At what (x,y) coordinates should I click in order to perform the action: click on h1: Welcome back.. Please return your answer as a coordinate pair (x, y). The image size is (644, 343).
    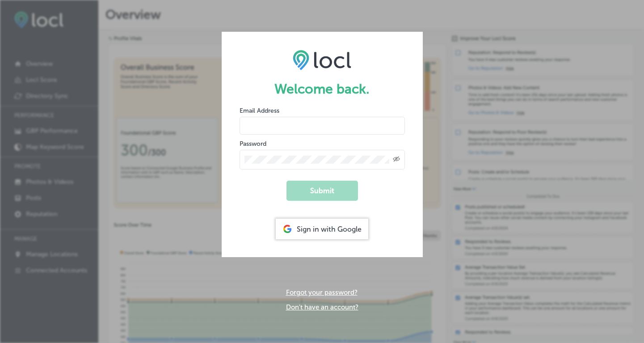
    Looking at the image, I should click on (322, 89).